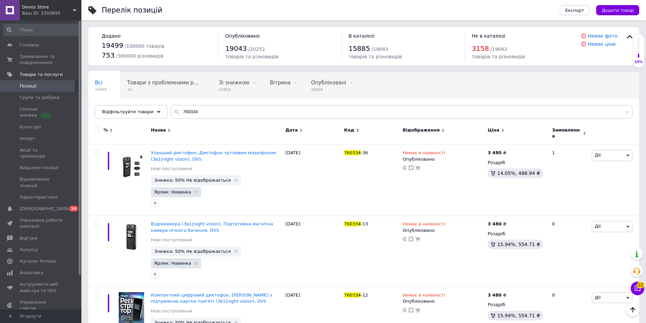 The image size is (646, 323). I want to click on span: 15863, so click(234, 90).